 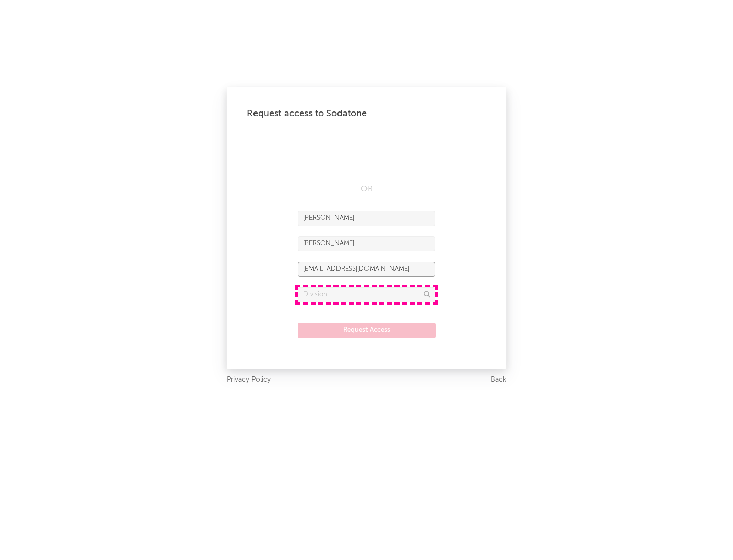 What do you see at coordinates (366, 114) in the screenshot?
I see `div: Request access to Sodatone` at bounding box center [366, 114].